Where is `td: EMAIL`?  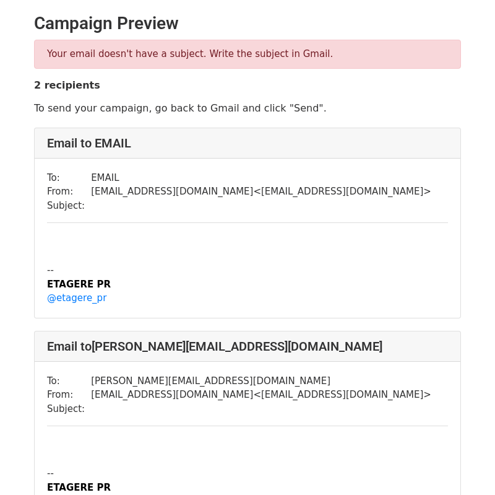 td: EMAIL is located at coordinates (261, 178).